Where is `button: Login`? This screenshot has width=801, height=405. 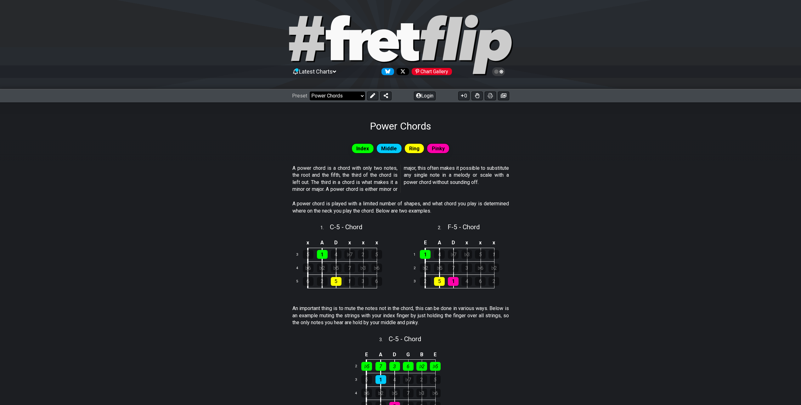
button: Login is located at coordinates (424, 96).